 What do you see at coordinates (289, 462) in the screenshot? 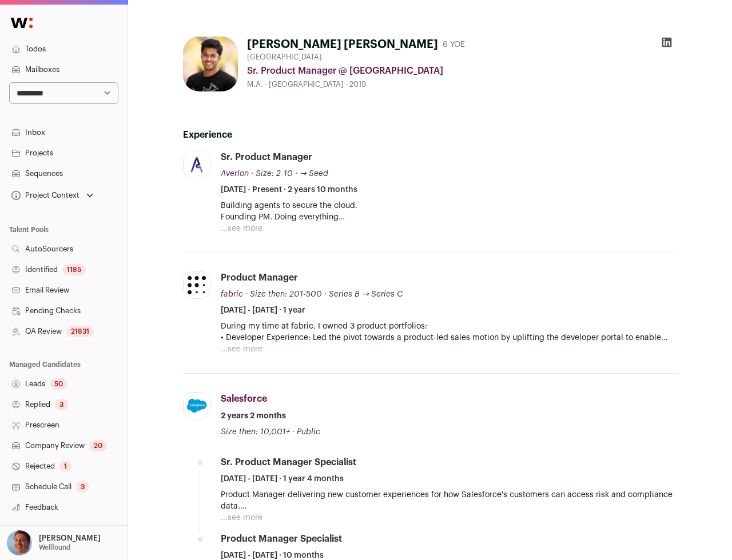
I see `div: Sr. Product Manager Specialist` at bounding box center [289, 462].